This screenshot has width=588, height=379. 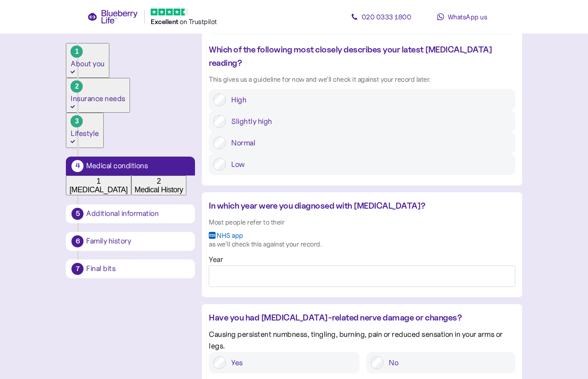 What do you see at coordinates (85, 134) in the screenshot?
I see `div: Lifestyle` at bounding box center [85, 134].